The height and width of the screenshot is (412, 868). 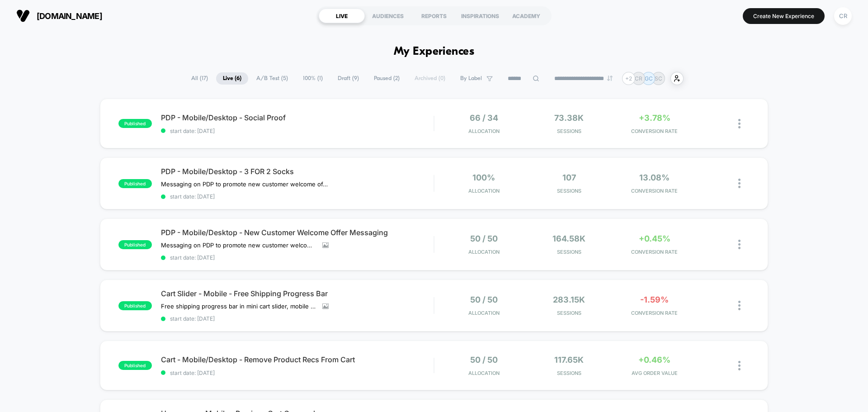 What do you see at coordinates (610, 78) in the screenshot?
I see `img: end` at bounding box center [610, 78].